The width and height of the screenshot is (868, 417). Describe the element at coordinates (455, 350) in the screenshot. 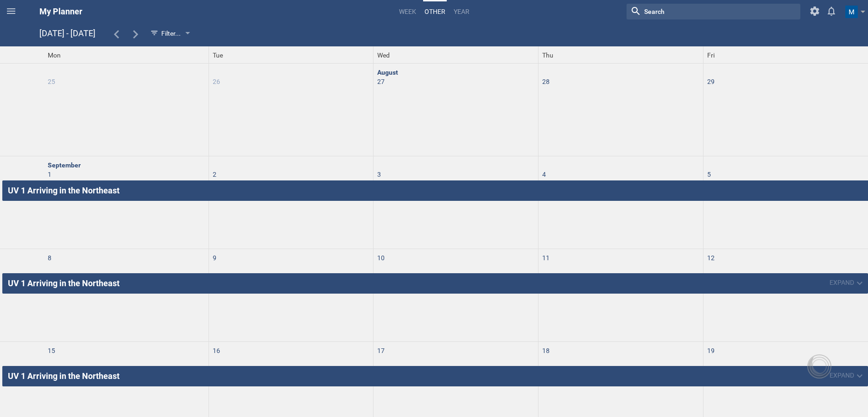

I see `div: 17` at that location.